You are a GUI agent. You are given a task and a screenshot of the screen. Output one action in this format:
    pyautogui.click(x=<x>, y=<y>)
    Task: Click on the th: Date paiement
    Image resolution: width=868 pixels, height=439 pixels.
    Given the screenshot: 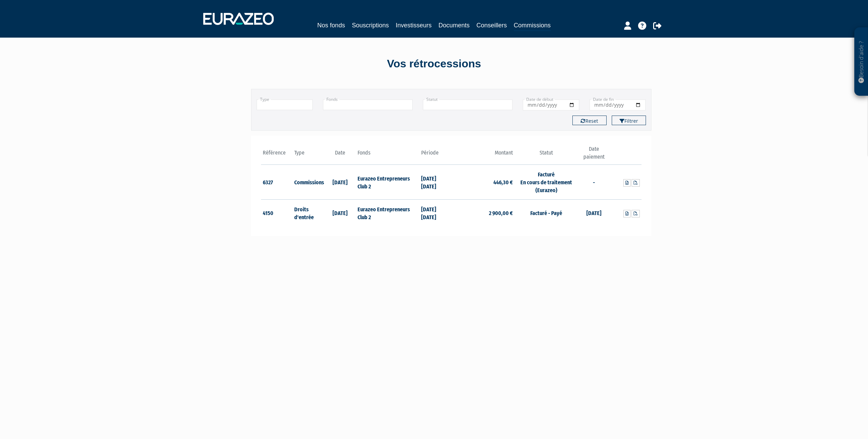 What is the action you would take?
    pyautogui.click(x=594, y=155)
    